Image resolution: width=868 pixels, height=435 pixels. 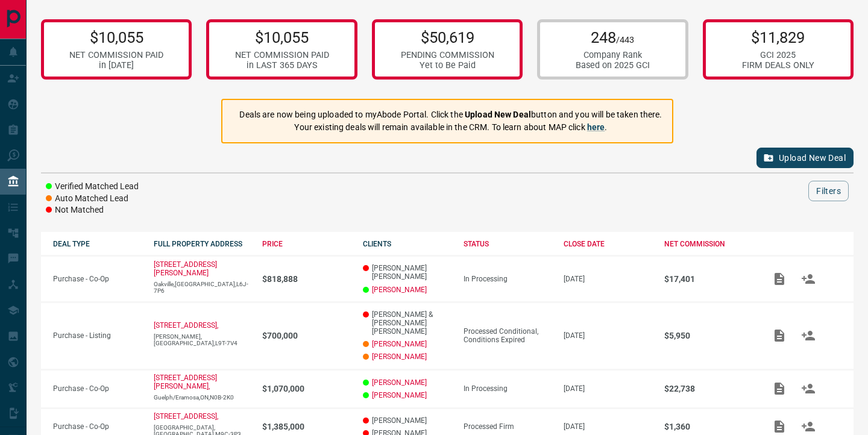 What do you see at coordinates (778, 65) in the screenshot?
I see `div: FIRM DEALS ONLY` at bounding box center [778, 65].